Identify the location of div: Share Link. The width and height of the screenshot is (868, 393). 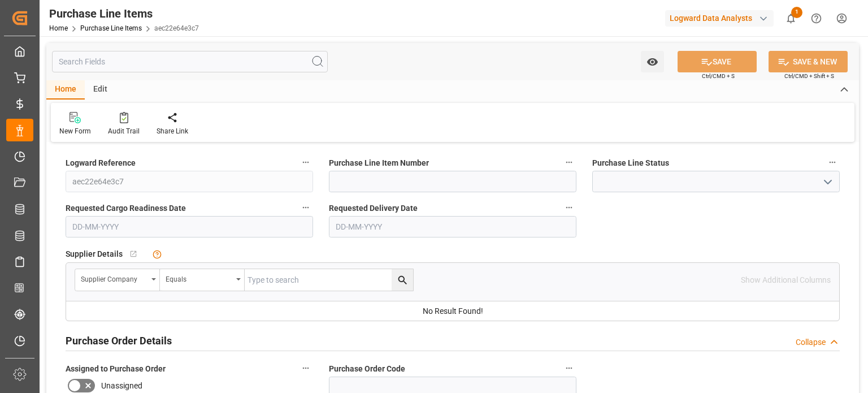
(172, 132).